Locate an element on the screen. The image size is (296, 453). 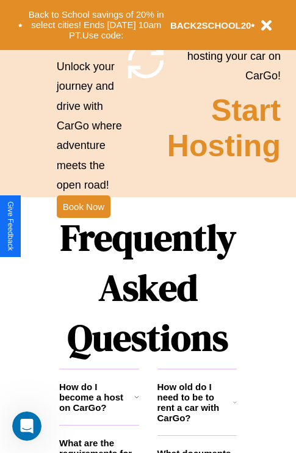
h3: How do I become a host on CarGo? is located at coordinates (97, 397).